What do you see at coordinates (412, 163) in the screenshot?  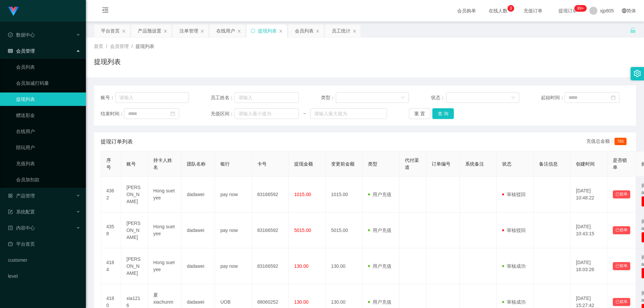 I see `span: 代付渠道` at bounding box center [412, 163].